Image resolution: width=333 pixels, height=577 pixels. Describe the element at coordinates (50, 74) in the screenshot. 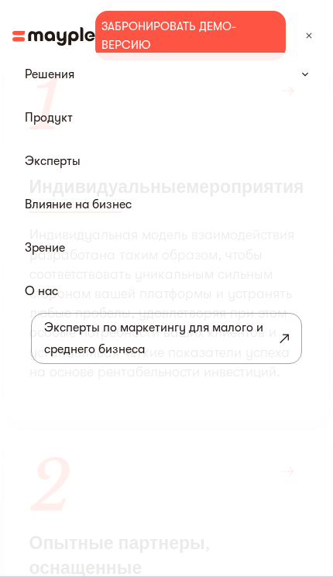

I see `font: Решения` at that location.